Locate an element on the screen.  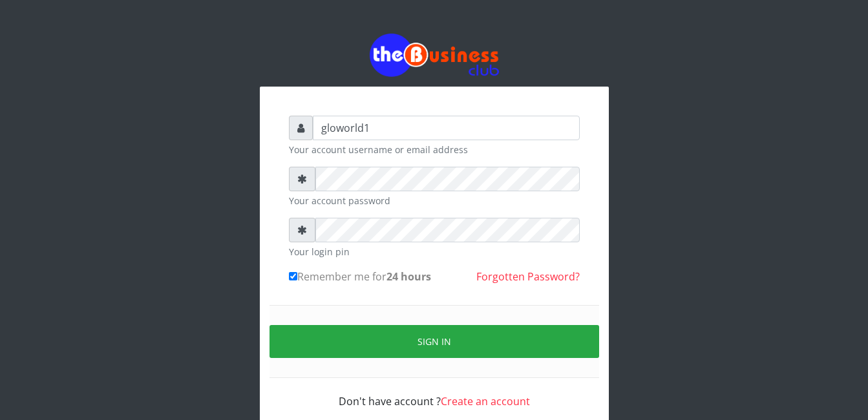
input: Remember me for24 hours is located at coordinates (292, 276).